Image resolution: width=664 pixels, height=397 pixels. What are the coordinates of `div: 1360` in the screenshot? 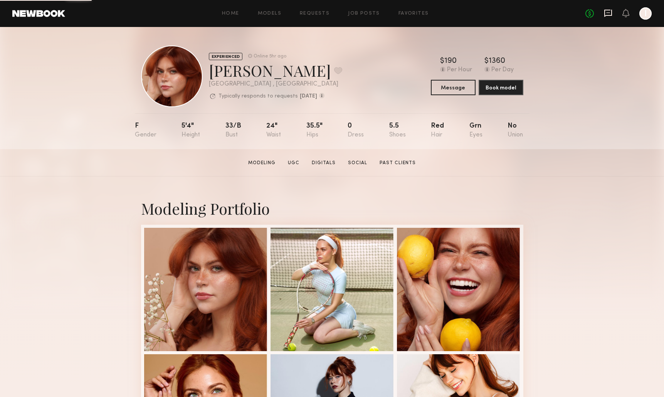 It's located at (497, 61).